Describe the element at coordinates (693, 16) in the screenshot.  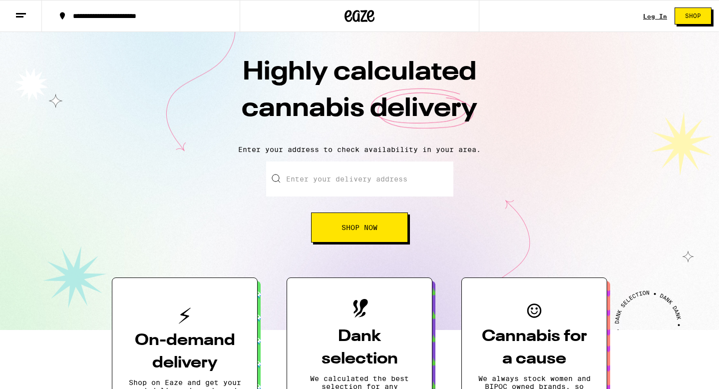
I see `button: Shop` at that location.